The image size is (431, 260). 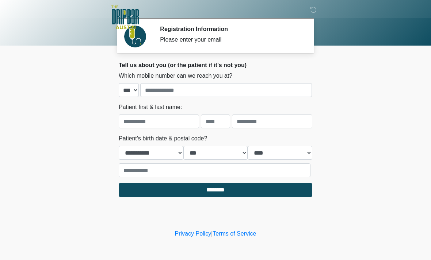 I want to click on img: The DRIPBaR - Austin The Domain Logo, so click(x=125, y=17).